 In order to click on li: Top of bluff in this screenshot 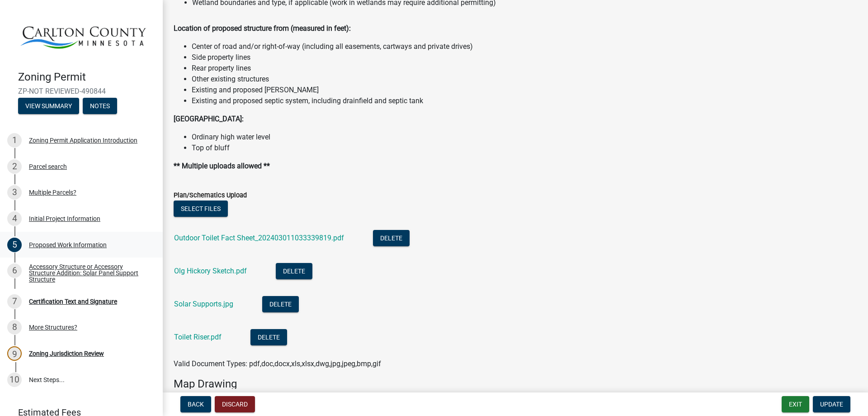, I will do `click(524, 148)`.